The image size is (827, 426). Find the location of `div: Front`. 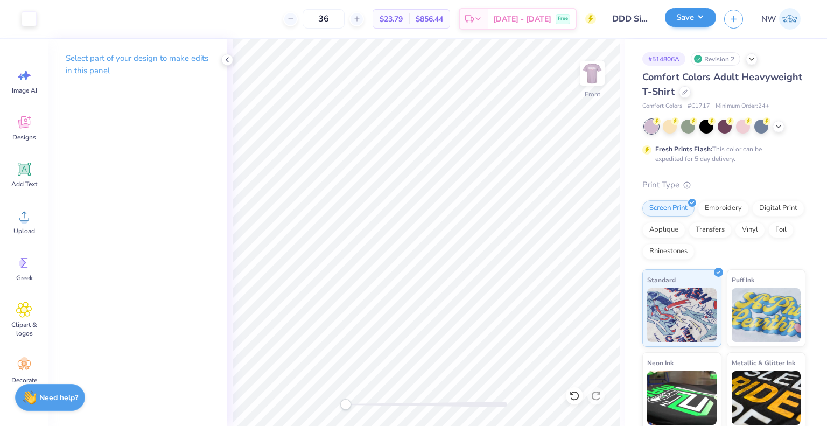

div: Front is located at coordinates (592, 94).